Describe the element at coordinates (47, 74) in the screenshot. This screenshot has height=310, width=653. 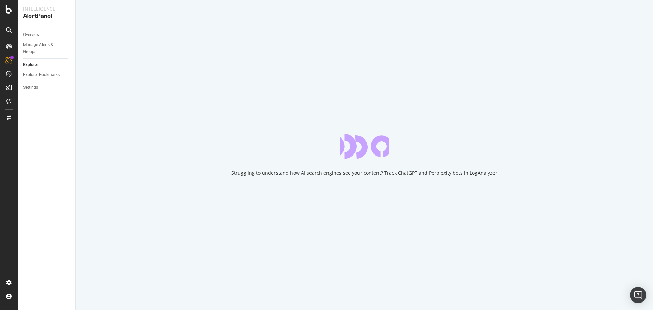
I see `a: Explorer Bookmarks` at that location.